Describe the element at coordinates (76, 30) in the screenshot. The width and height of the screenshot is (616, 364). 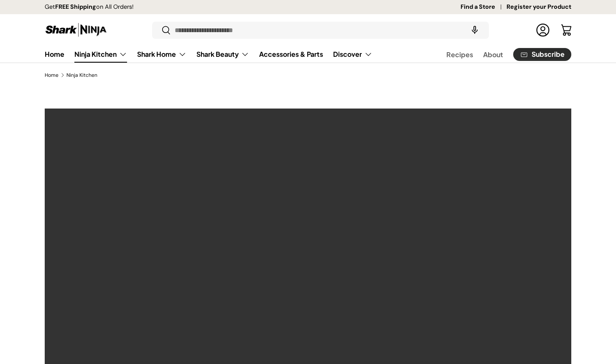
I see `a: Shark Ninja Philippines` at that location.